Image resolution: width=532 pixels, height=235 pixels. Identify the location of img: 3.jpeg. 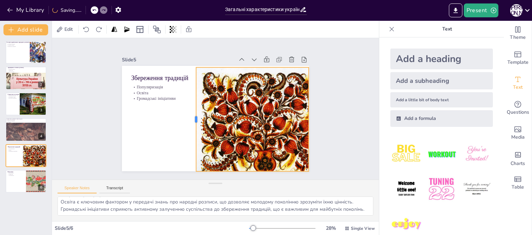
(476, 154).